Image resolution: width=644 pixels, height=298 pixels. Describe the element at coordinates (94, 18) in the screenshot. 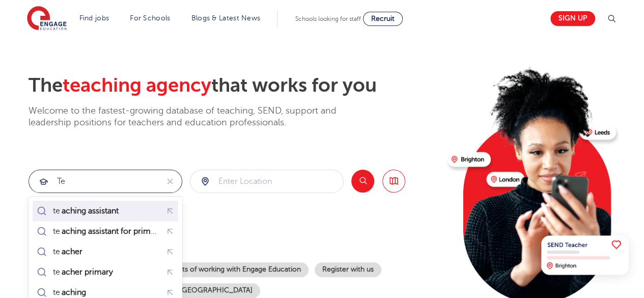

I see `a: Find jobs` at that location.